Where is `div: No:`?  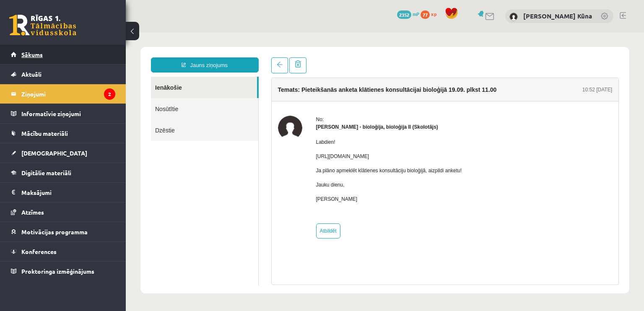
div: No: is located at coordinates (263, 87).